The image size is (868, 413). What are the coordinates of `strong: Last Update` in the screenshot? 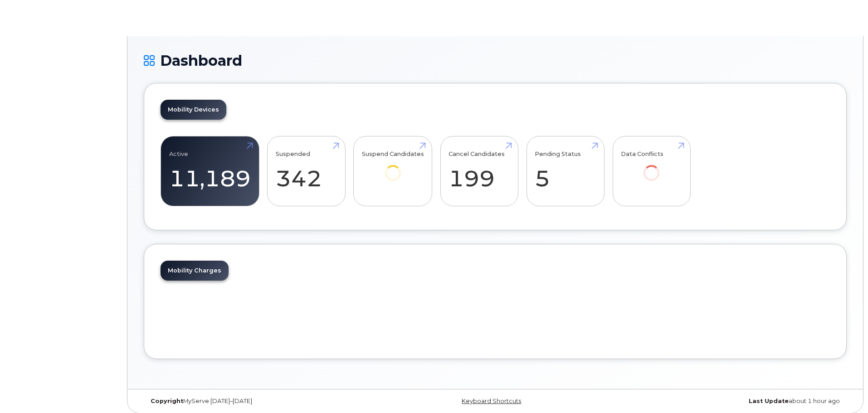 It's located at (768, 401).